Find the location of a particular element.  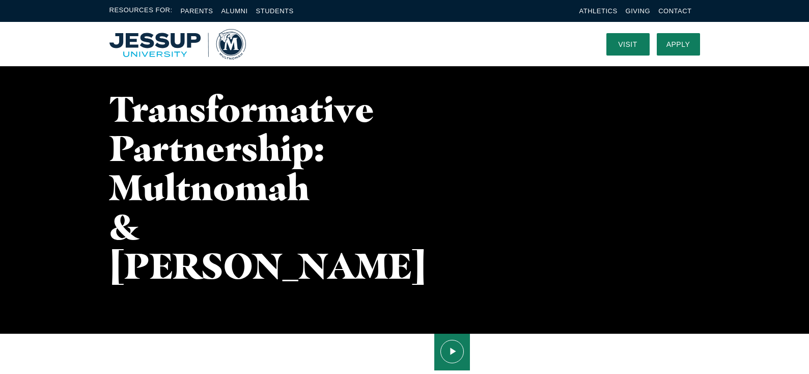

span: Resources For: is located at coordinates (141, 11).